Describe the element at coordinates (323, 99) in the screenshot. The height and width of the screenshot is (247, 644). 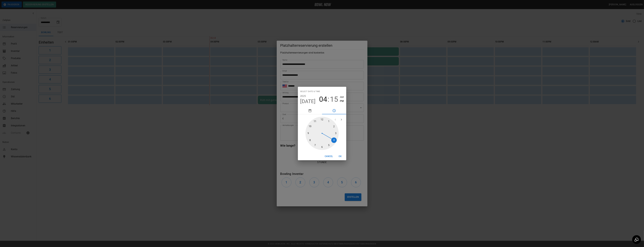
I see `span: 04` at that location.